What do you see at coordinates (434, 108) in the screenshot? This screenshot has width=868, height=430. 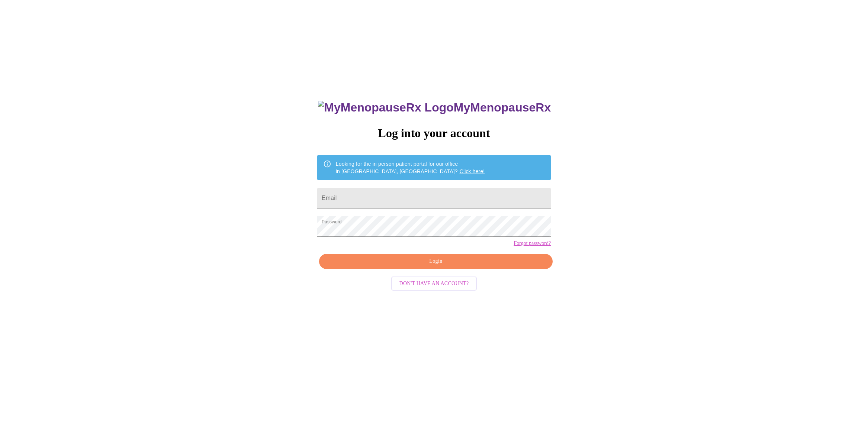 I see `h3: MyMenopauseRx` at bounding box center [434, 108].